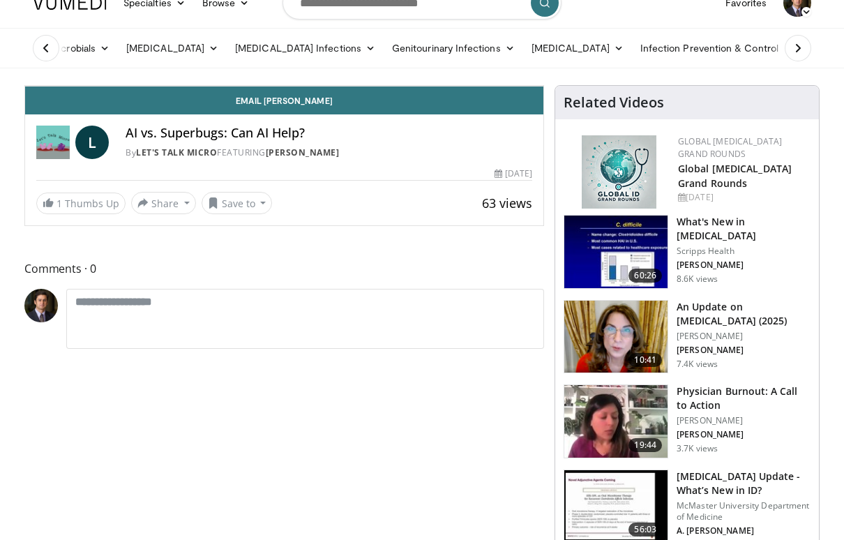 Image resolution: width=844 pixels, height=540 pixels. Describe the element at coordinates (616, 421) in the screenshot. I see `img: ae962841-479a-4fc3-abd9-1af602e5c29c.150x105_q85_crop-smart_upscale.jpg` at that location.